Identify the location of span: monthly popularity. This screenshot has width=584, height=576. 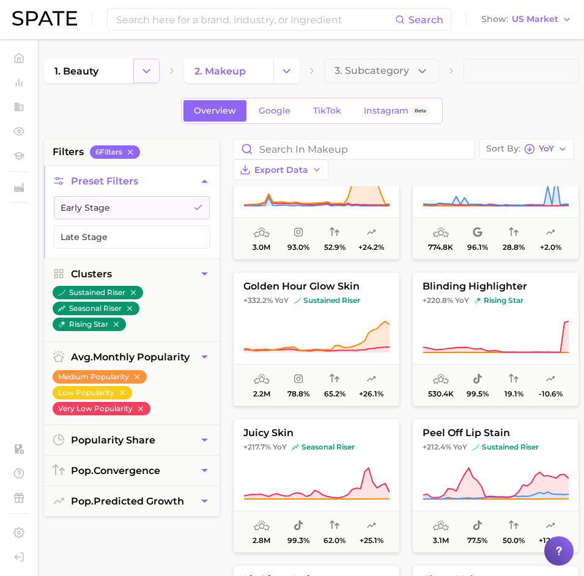
(130, 357).